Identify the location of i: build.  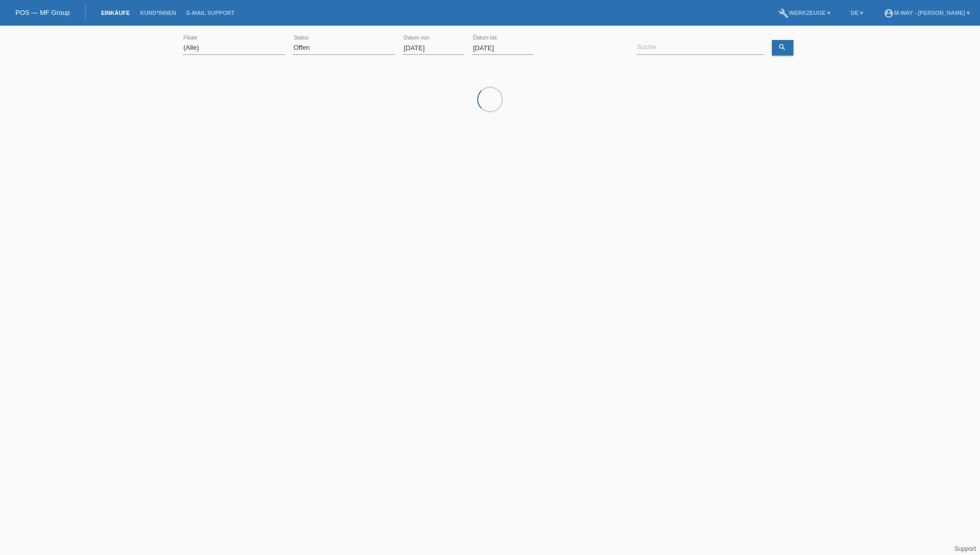
(783, 13).